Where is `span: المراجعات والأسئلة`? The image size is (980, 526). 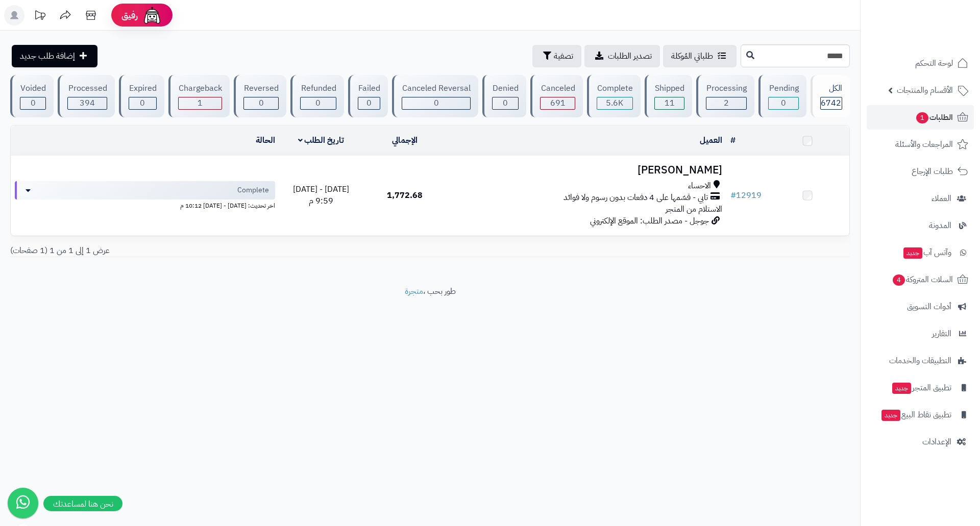 span: المراجعات والأسئلة is located at coordinates (924, 144).